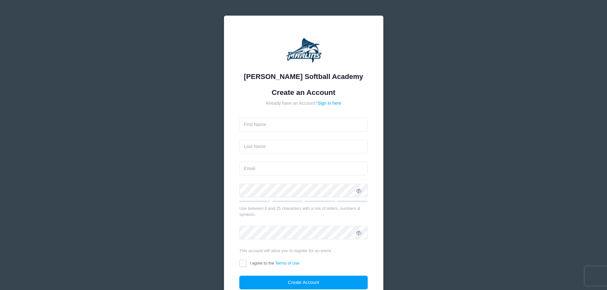  Describe the element at coordinates (275, 263) in the screenshot. I see `span: I agree to the` at that location.